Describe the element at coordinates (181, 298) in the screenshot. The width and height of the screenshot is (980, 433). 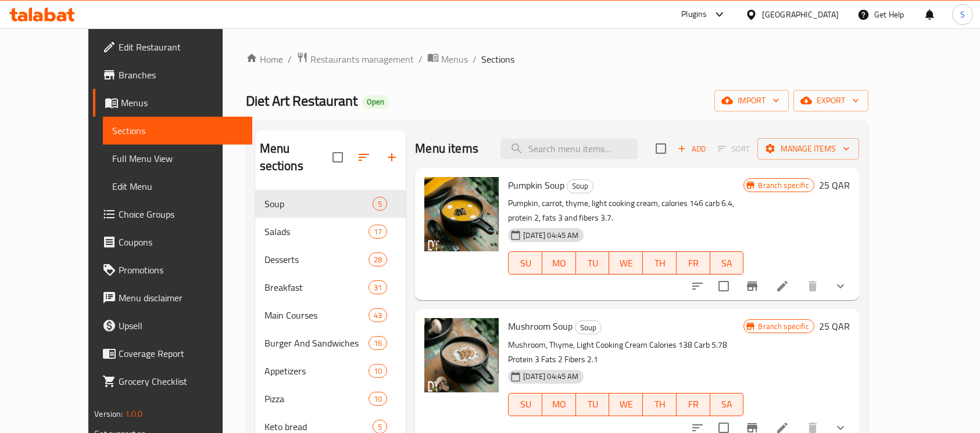
I see `span: Menu disclaimer` at that location.